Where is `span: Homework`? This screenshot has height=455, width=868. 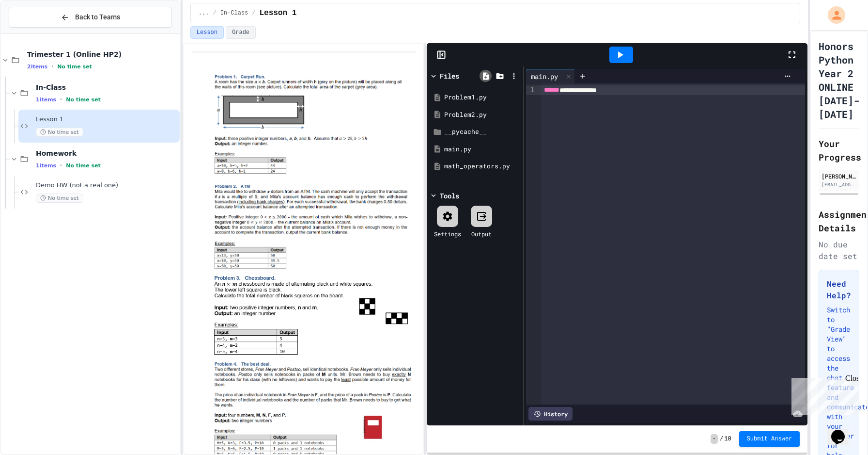
span: Homework is located at coordinates (107, 153).